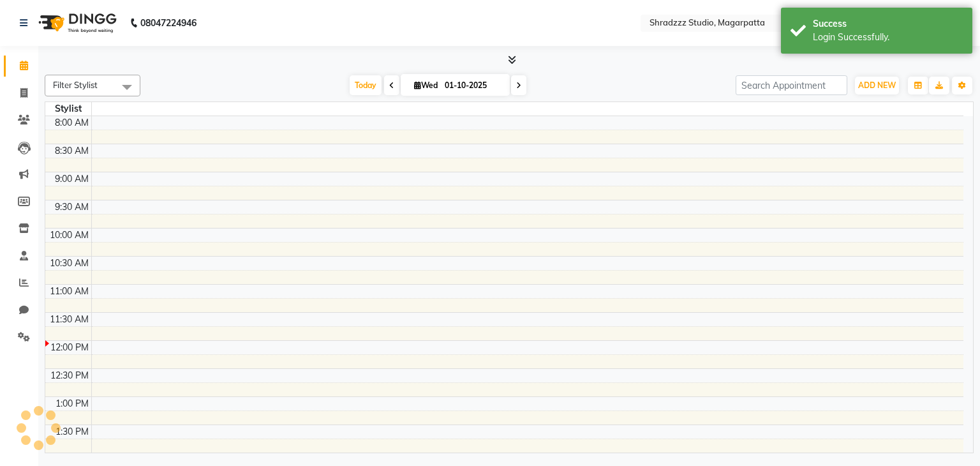 The height and width of the screenshot is (466, 980). What do you see at coordinates (366, 85) in the screenshot?
I see `span: Today` at bounding box center [366, 85].